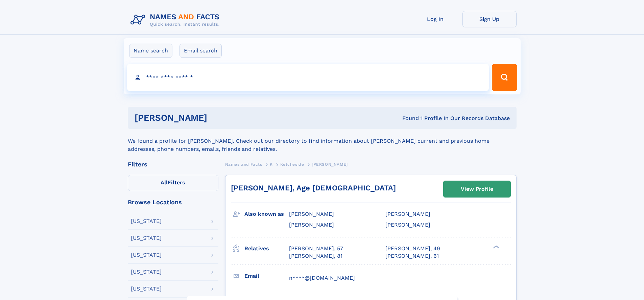  Describe the element at coordinates (271, 164) in the screenshot. I see `a: K` at that location.